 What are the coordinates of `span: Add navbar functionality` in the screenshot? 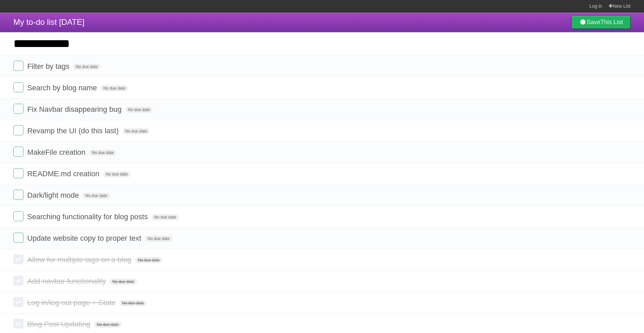 It's located at (67, 281).